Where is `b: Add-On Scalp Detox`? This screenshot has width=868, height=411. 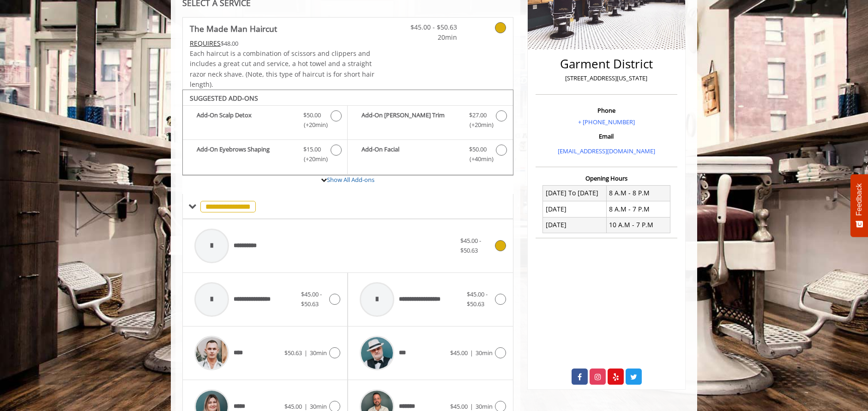 b: Add-On Scalp Detox is located at coordinates (245, 120).